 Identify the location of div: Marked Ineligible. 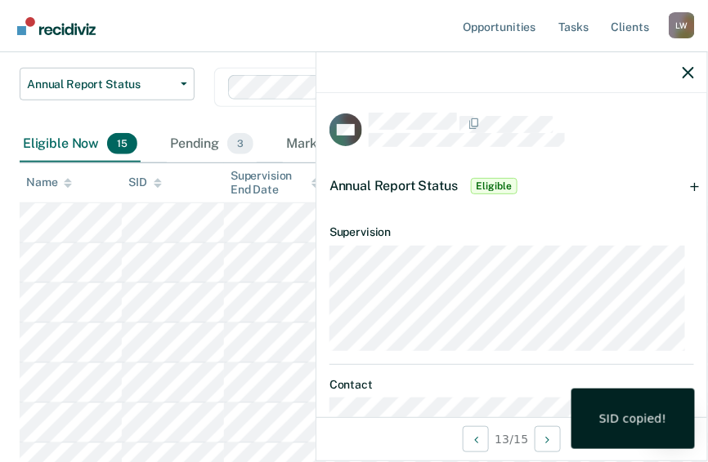
(355, 145).